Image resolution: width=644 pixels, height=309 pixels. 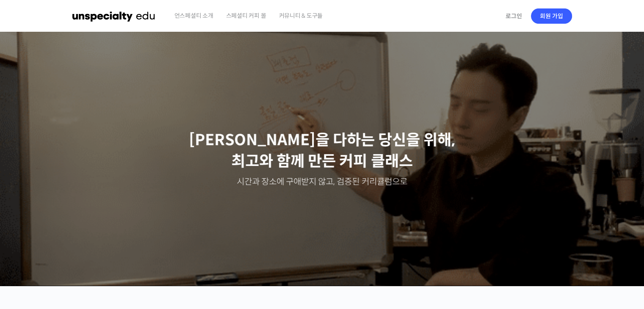 I want to click on a: 대화, so click(x=83, y=250).